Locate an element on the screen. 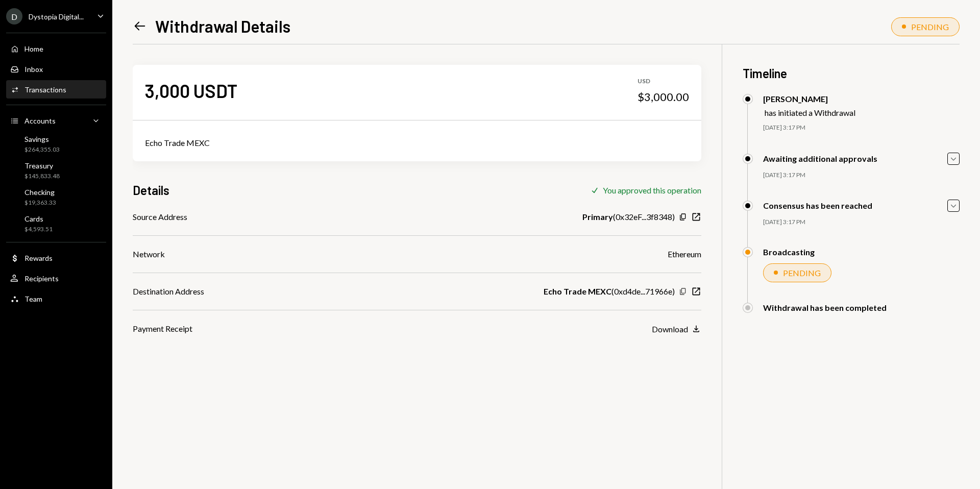 The height and width of the screenshot is (489, 980). div: has initiated a Withdrawal is located at coordinates (810, 112).